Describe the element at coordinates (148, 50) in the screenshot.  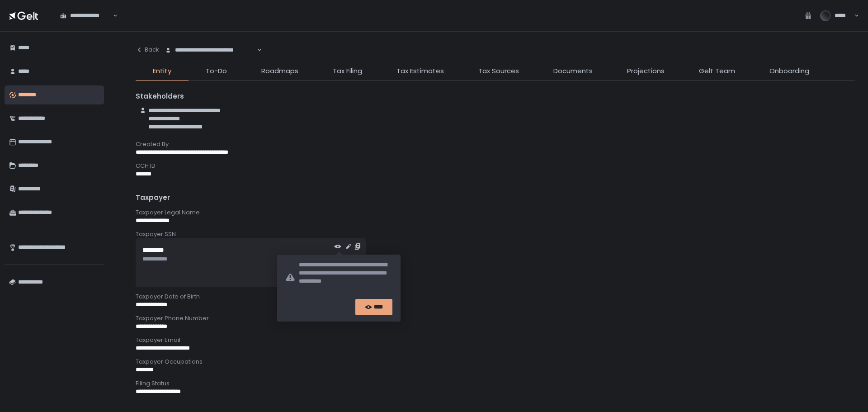
I see `button: Back` at that location.